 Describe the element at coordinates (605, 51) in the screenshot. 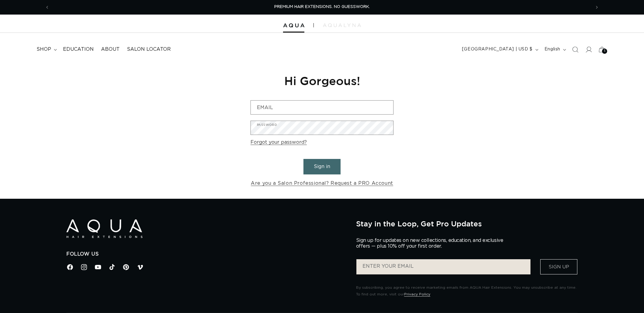

I see `span: 5` at that location.